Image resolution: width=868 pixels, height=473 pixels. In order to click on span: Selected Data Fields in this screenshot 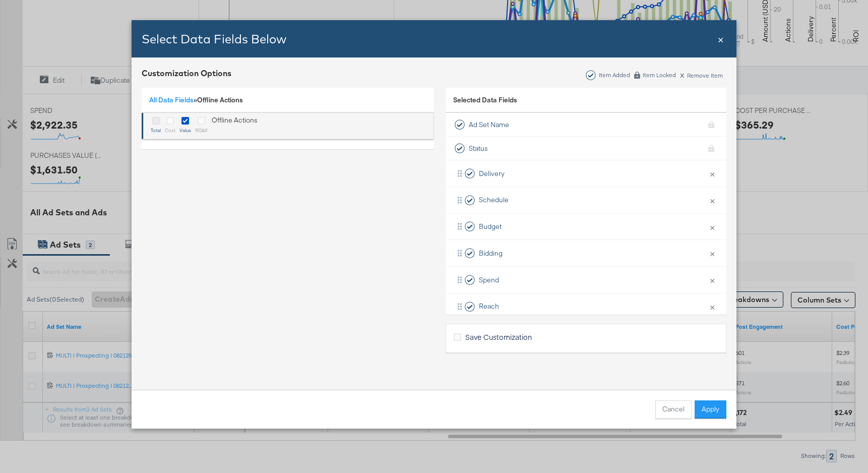, I will do `click(485, 102)`.